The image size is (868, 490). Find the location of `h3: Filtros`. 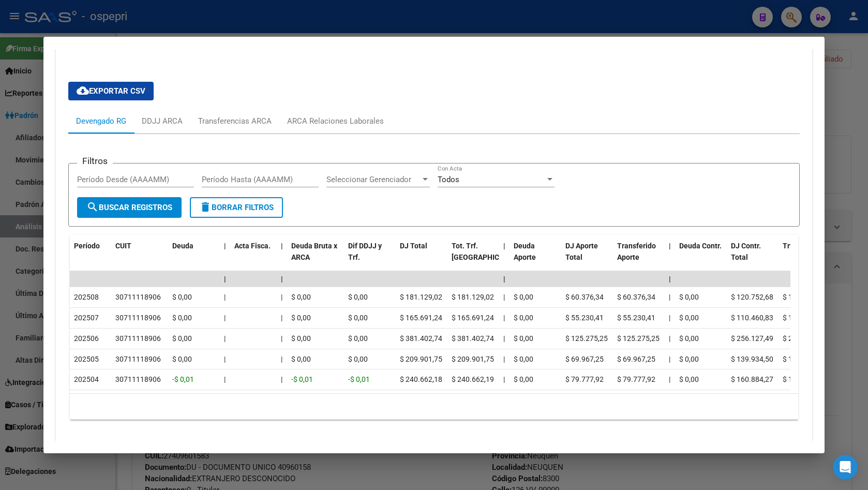

h3: Filtros is located at coordinates (95, 161).